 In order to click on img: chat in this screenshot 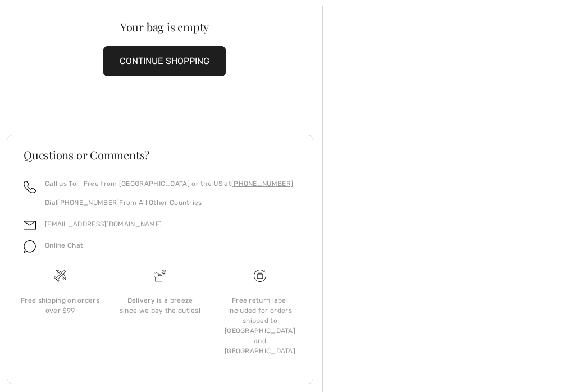, I will do `click(30, 247)`.